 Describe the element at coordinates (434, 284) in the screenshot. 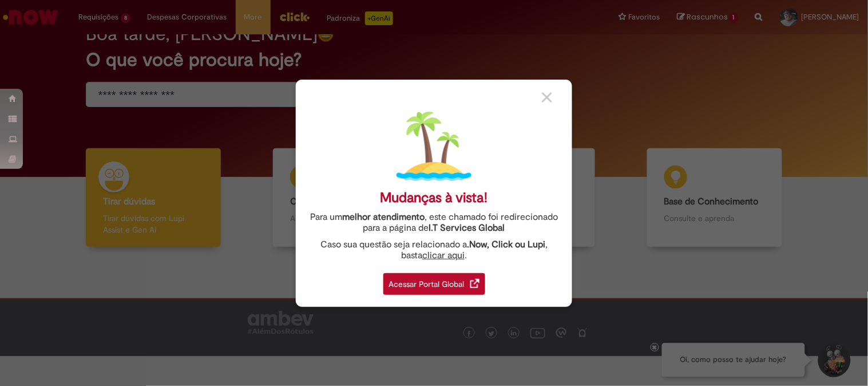

I see `div: Acessar Portal Global` at that location.